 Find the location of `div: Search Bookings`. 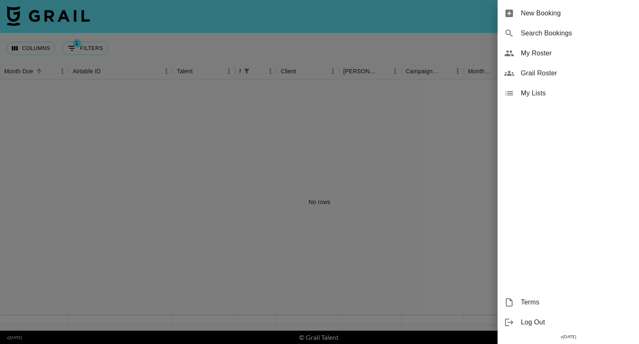

div: Search Bookings is located at coordinates (568, 33).